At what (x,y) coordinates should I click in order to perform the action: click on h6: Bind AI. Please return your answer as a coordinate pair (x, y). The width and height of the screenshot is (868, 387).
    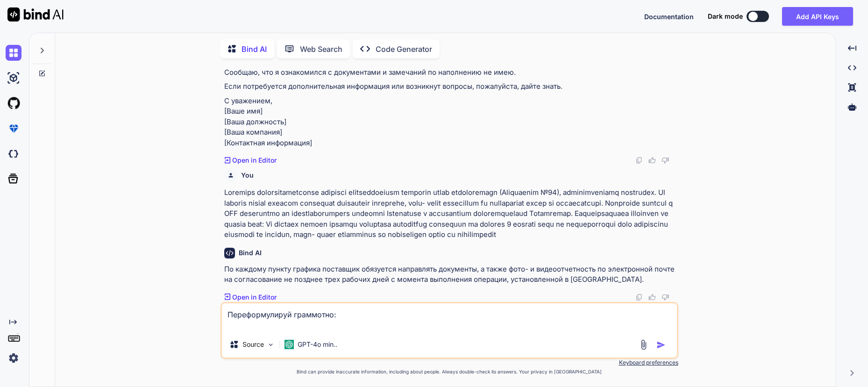
    Looking at the image, I should click on (250, 253).